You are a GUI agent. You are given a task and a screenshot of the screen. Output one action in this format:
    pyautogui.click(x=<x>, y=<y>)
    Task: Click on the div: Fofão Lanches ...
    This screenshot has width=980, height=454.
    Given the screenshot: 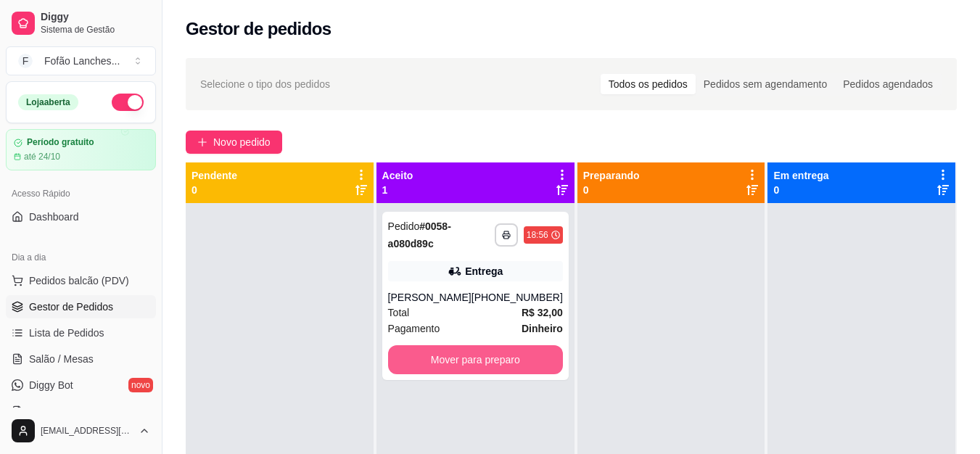 What is the action you would take?
    pyautogui.click(x=82, y=61)
    